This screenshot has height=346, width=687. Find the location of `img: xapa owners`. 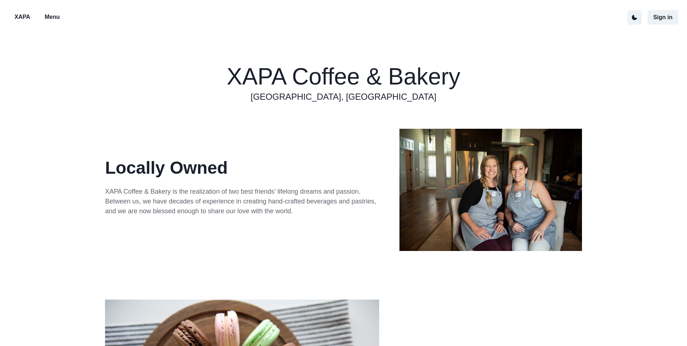

img: xapa owners is located at coordinates (491, 190).